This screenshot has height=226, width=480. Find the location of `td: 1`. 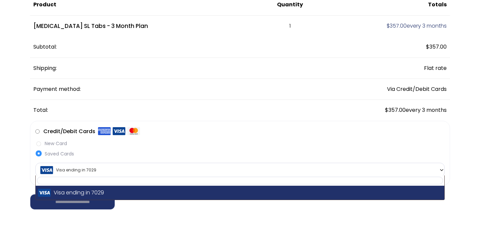

td: 1 is located at coordinates (290, 26).